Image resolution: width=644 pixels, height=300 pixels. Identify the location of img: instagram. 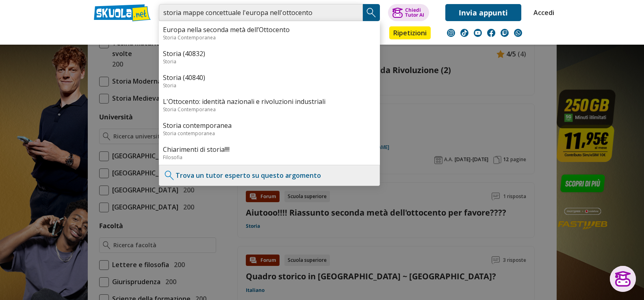
(451, 33).